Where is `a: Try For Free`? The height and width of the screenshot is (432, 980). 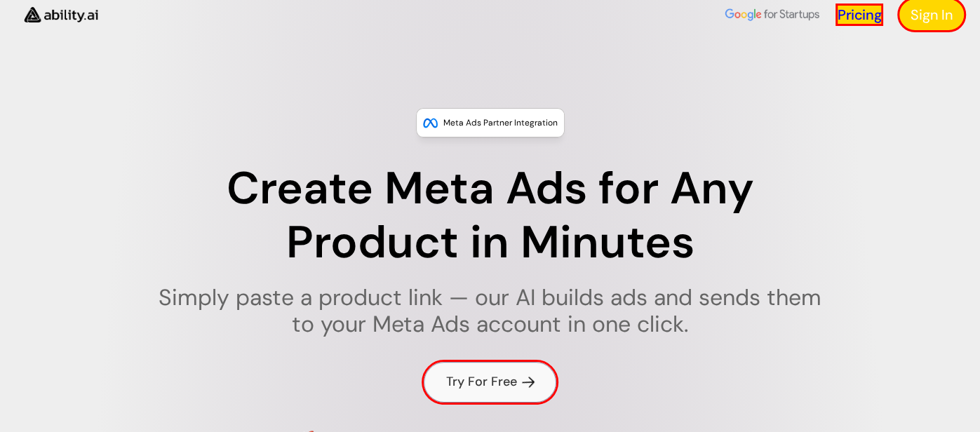
a: Try For Free is located at coordinates (490, 382).